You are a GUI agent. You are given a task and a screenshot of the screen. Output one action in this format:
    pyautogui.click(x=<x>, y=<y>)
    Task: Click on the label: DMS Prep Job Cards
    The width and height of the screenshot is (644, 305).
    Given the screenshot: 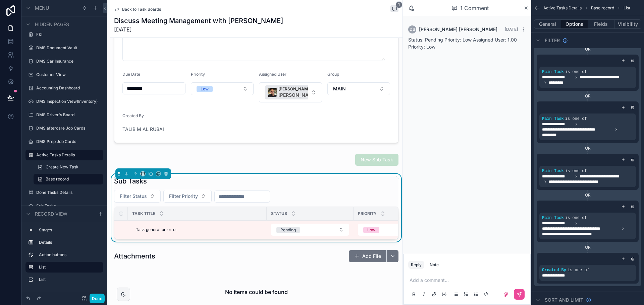 What is the action you would take?
    pyautogui.click(x=69, y=142)
    